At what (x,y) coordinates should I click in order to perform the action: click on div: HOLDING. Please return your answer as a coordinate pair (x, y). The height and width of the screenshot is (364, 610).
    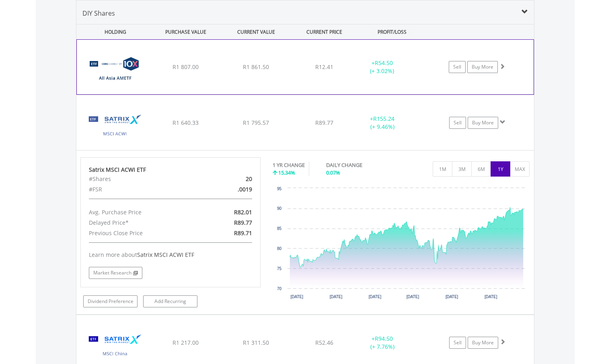
    Looking at the image, I should click on (113, 32).